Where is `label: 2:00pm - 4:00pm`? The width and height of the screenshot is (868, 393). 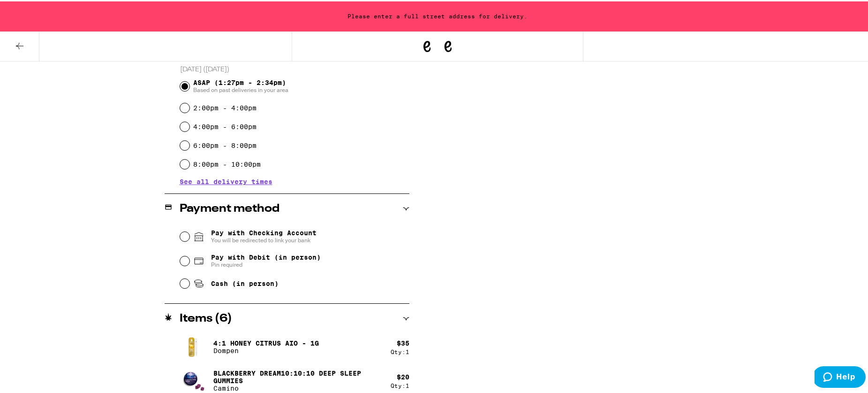
label: 2:00pm - 4:00pm is located at coordinates (224, 107).